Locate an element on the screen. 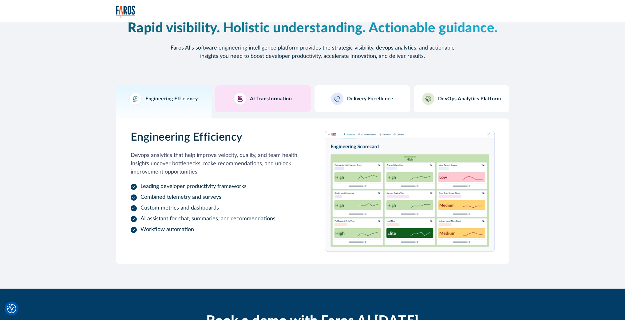 This screenshot has width=625, height=320. li: Workflow automation is located at coordinates (215, 229).